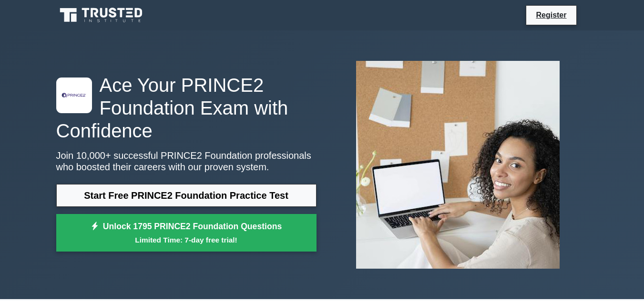  Describe the element at coordinates (186, 108) in the screenshot. I see `h1: Ace Your PRINCE2 Foundation Exam with Confidence` at that location.